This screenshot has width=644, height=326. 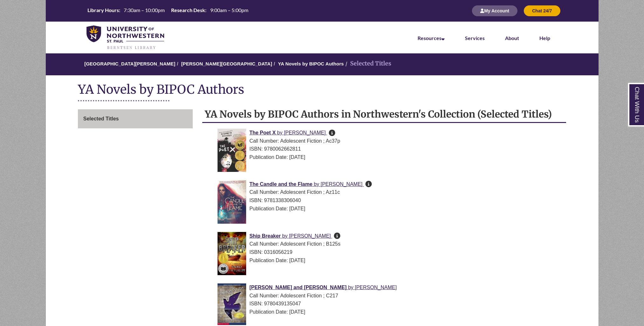 What do you see at coordinates (390, 296) in the screenshot?
I see `div: Call Number: Adolescent Fiction ; C217` at bounding box center [390, 296].